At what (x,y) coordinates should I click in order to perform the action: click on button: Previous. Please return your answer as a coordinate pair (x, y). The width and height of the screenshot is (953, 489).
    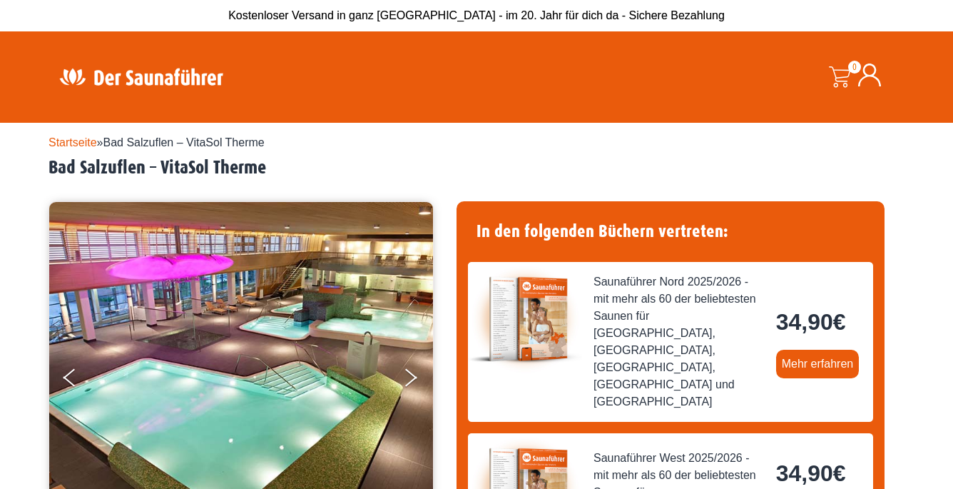
    Looking at the image, I should click on (81, 380).